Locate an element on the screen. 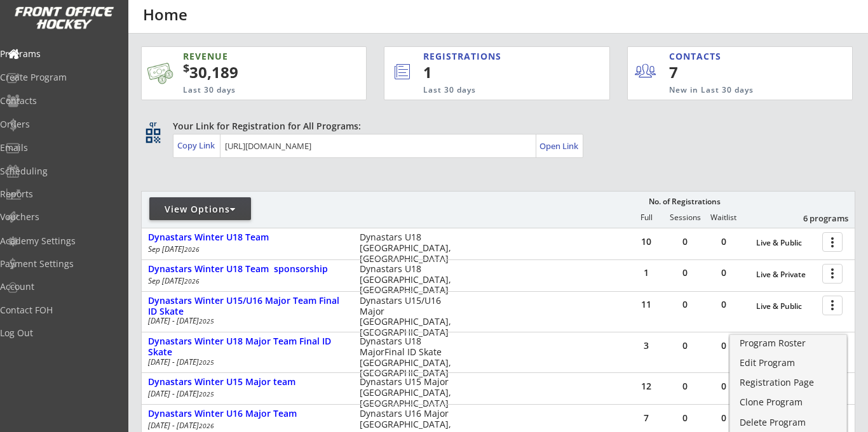  a: Program Roster is located at coordinates (788, 345).